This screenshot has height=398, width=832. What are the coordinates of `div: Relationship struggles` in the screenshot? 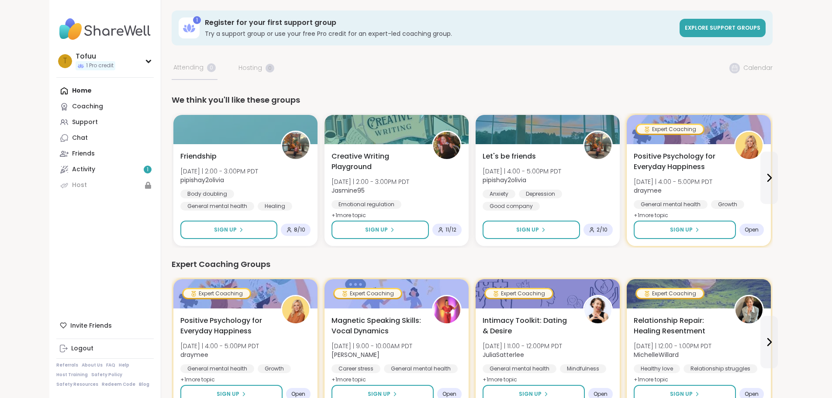 It's located at (720, 369).